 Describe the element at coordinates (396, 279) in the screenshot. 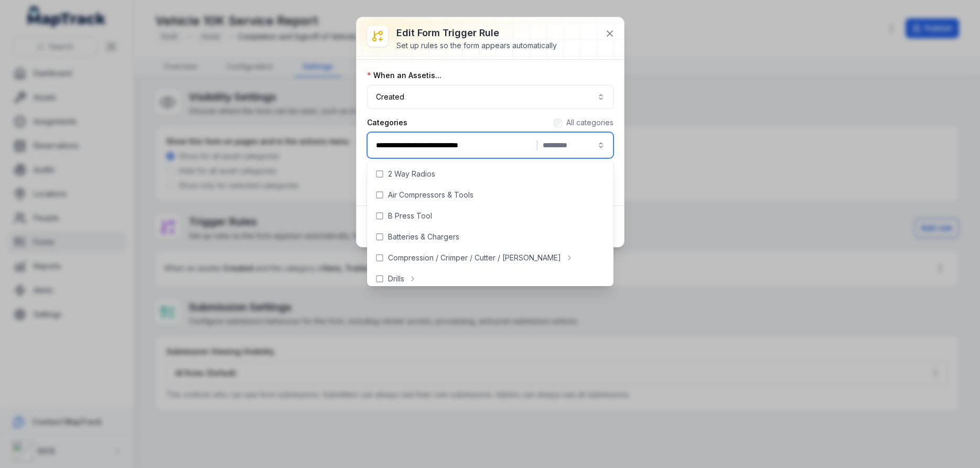

I see `span: Drills` at that location.